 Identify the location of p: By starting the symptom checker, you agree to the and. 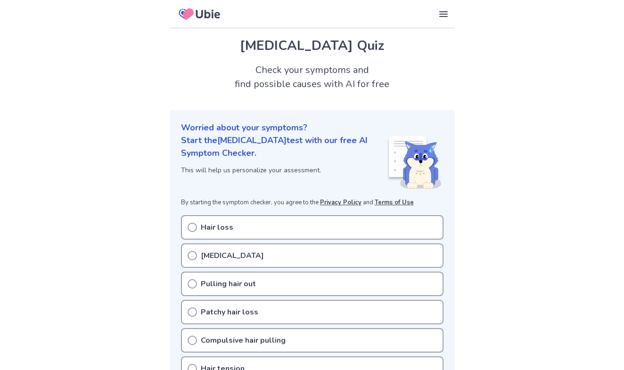
(312, 203).